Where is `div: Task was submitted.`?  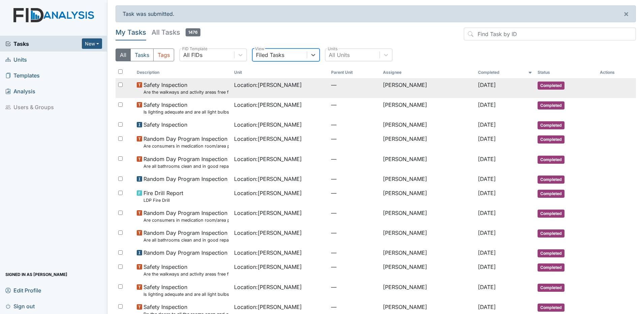 div: Task was submitted. is located at coordinates (375, 14).